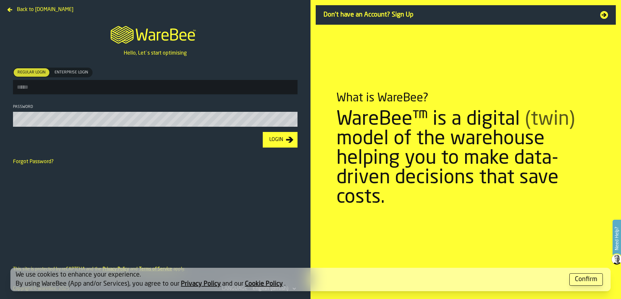 This screenshot has height=299, width=621. Describe the element at coordinates (155, 87) in the screenshot. I see `input: button-toolbar-[object Object]` at that location.